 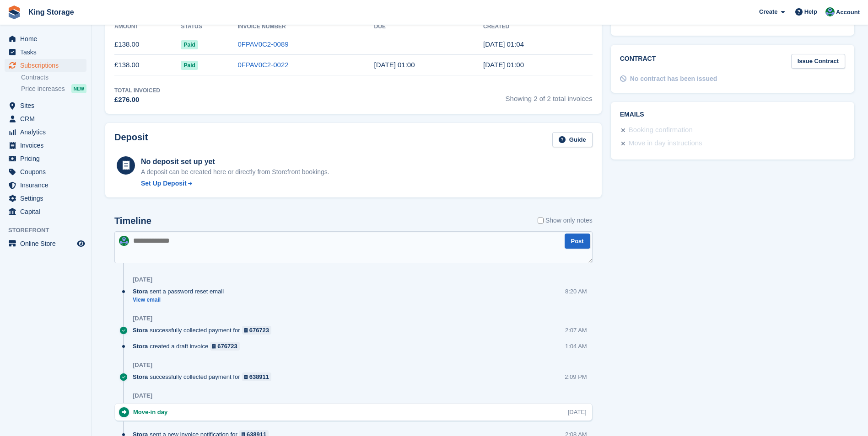 What do you see at coordinates (48, 39) in the screenshot?
I see `span: Home` at bounding box center [48, 39].